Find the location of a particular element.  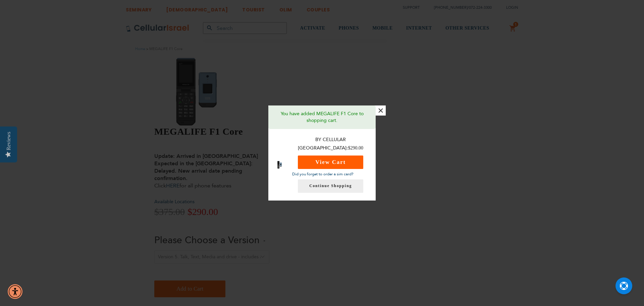

div: Reviews is located at coordinates (9, 141).